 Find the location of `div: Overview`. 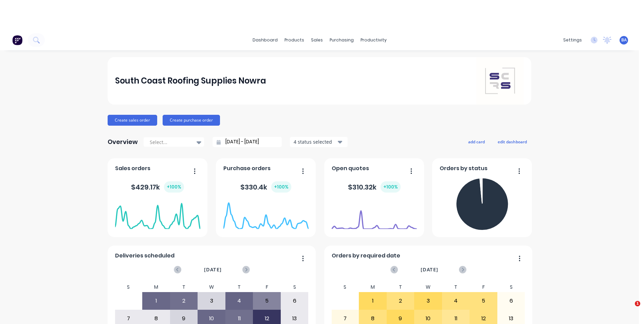

div: Overview is located at coordinates (122, 142).